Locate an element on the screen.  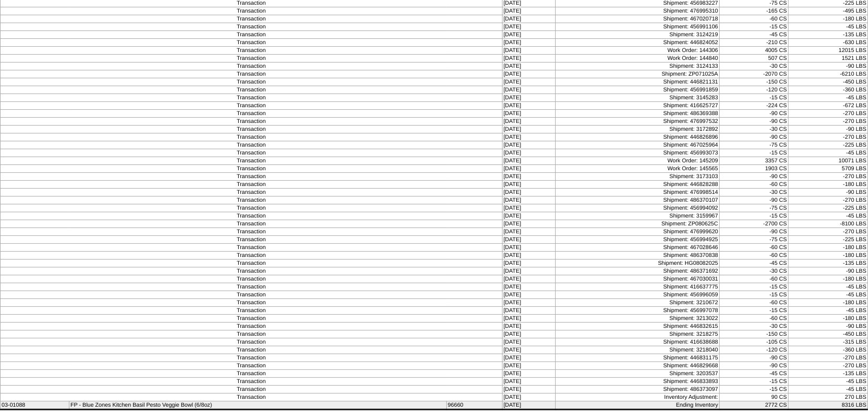
td: Shipment: 446829668 is located at coordinates (637, 366).